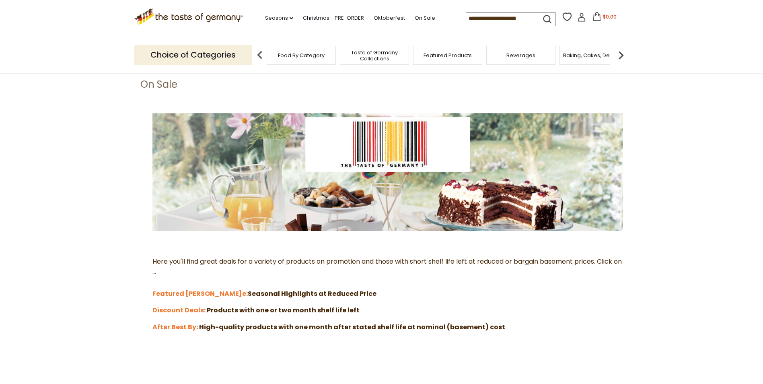 This screenshot has height=384, width=763. What do you see at coordinates (448, 55) in the screenshot?
I see `span: Featured Products` at bounding box center [448, 55].